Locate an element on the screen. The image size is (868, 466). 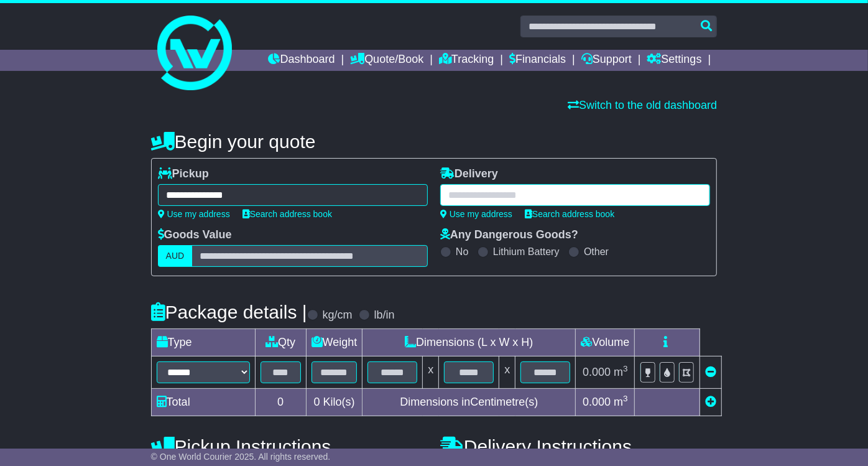
td: Total is located at coordinates (203, 402).